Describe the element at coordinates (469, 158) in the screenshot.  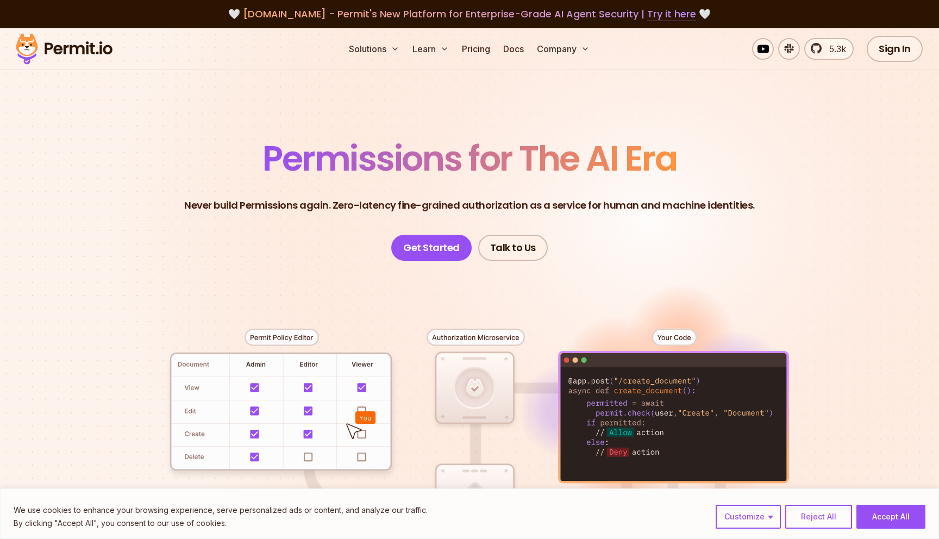
I see `span: Permissions for The AI Era` at that location.